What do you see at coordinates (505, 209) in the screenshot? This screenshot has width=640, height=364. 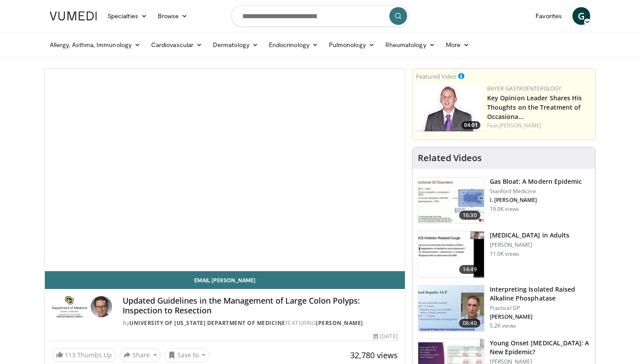 I see `p: 19.0K views` at bounding box center [505, 209].